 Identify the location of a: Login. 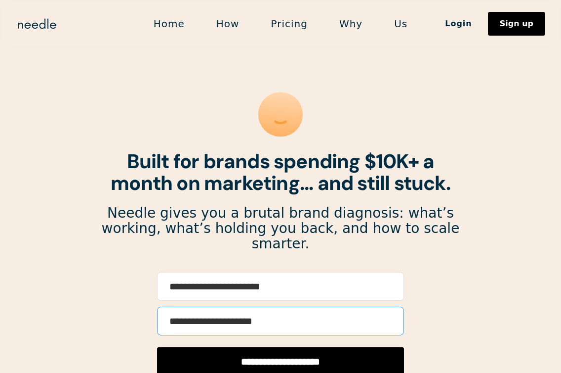
(459, 24).